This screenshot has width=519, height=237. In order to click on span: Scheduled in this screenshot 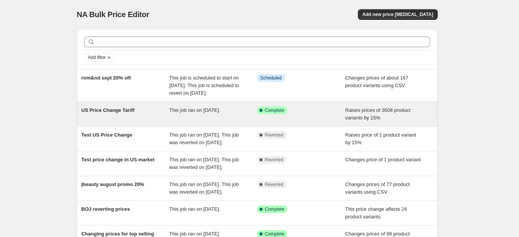, I will do `click(271, 78)`.